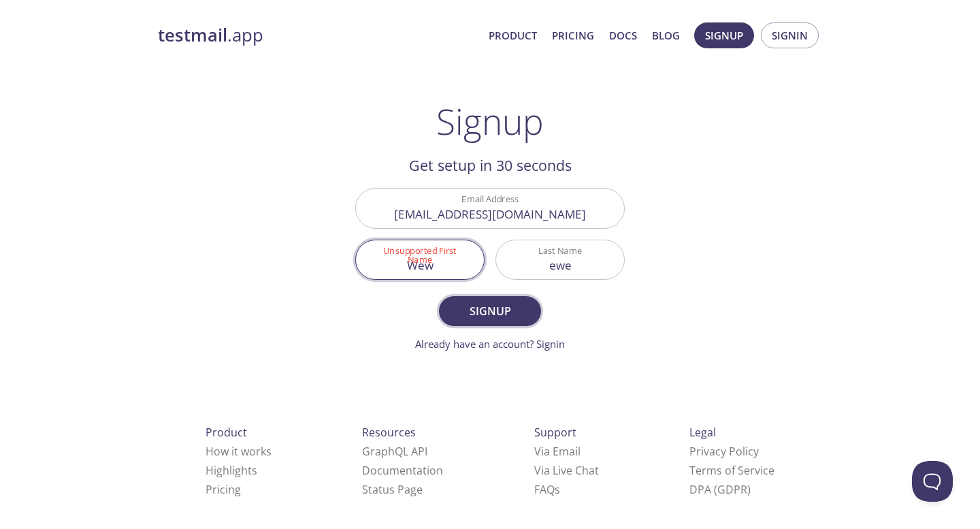 The width and height of the screenshot is (980, 529). Describe the element at coordinates (490, 343) in the screenshot. I see `a: Already have an account? Signin` at that location.